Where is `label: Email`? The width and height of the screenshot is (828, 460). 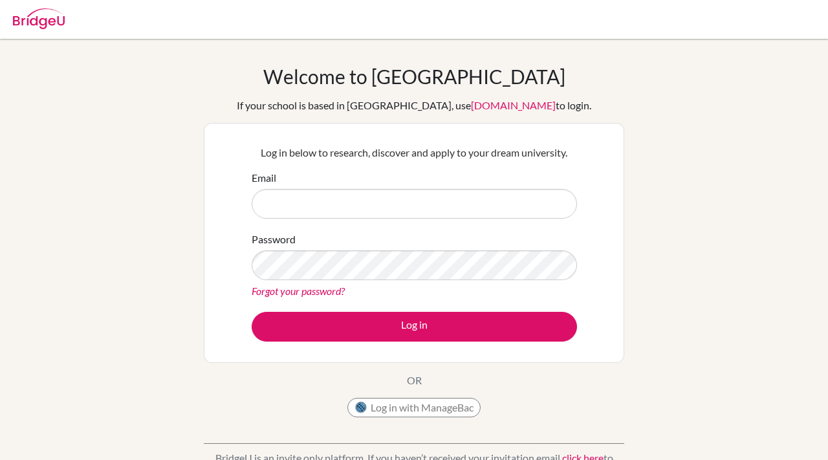
label: Email is located at coordinates (264, 178).